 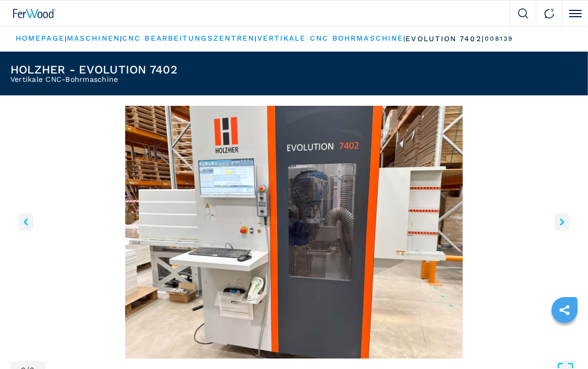 I want to click on img: Contact us, so click(x=549, y=13).